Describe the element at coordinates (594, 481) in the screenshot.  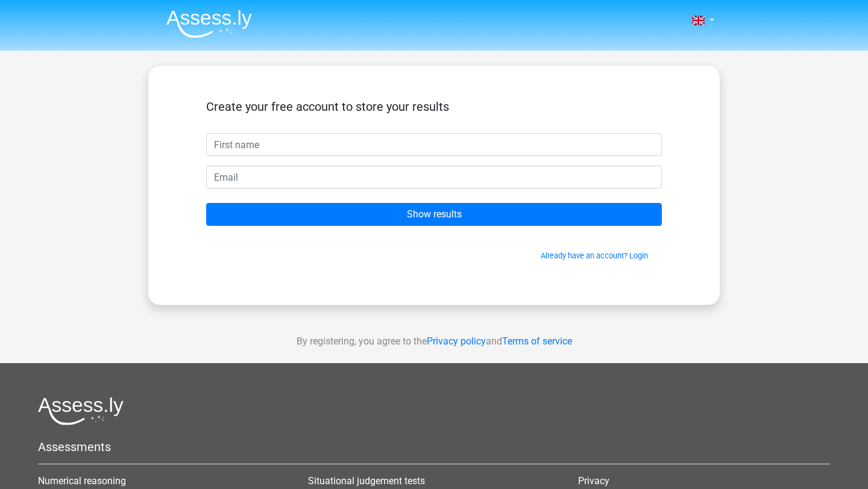
I see `a: Privacy` at that location.